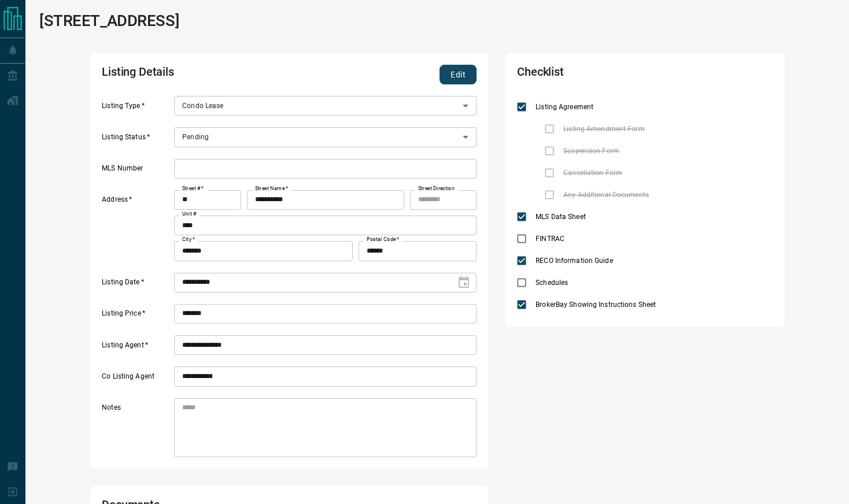  I want to click on span: Any Additional Documents, so click(606, 195).